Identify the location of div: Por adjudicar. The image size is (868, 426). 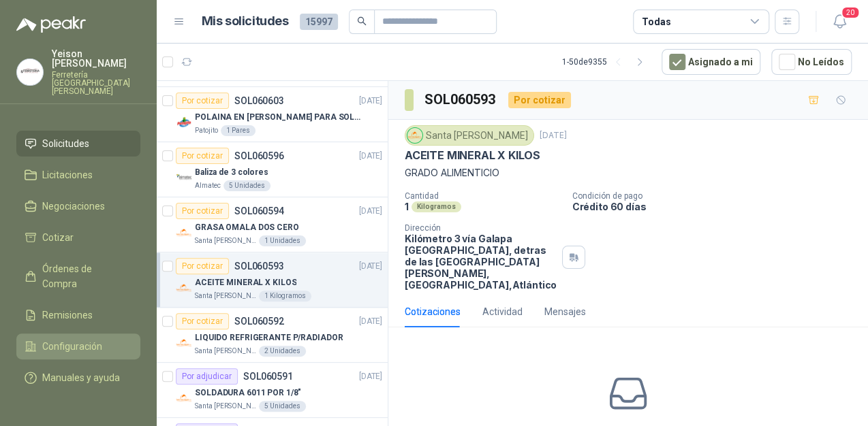
(206, 377).